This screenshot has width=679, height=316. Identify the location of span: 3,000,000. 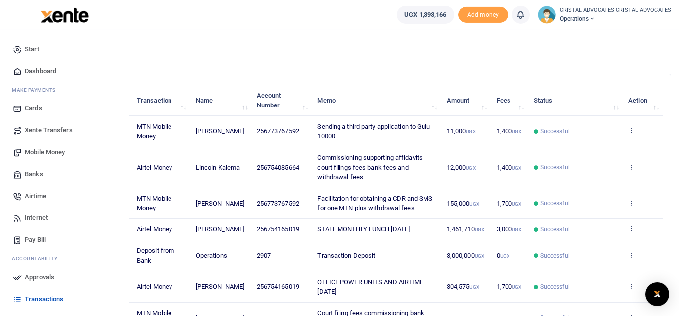
(465, 255).